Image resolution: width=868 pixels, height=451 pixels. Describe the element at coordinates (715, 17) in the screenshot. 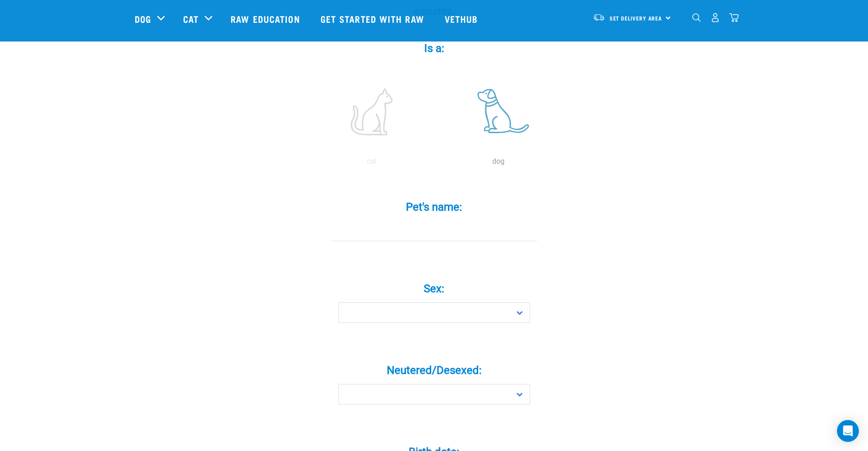

I see `img: user.png` at that location.